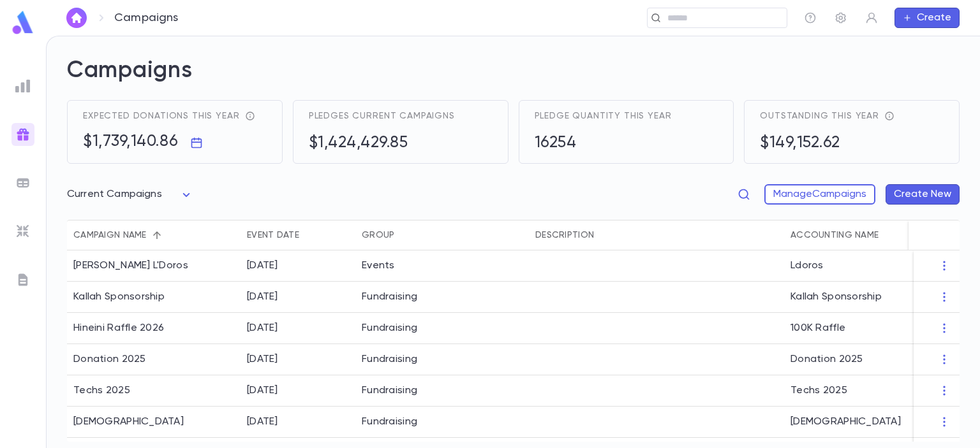  Describe the element at coordinates (146, 18) in the screenshot. I see `p: Campaigns` at that location.